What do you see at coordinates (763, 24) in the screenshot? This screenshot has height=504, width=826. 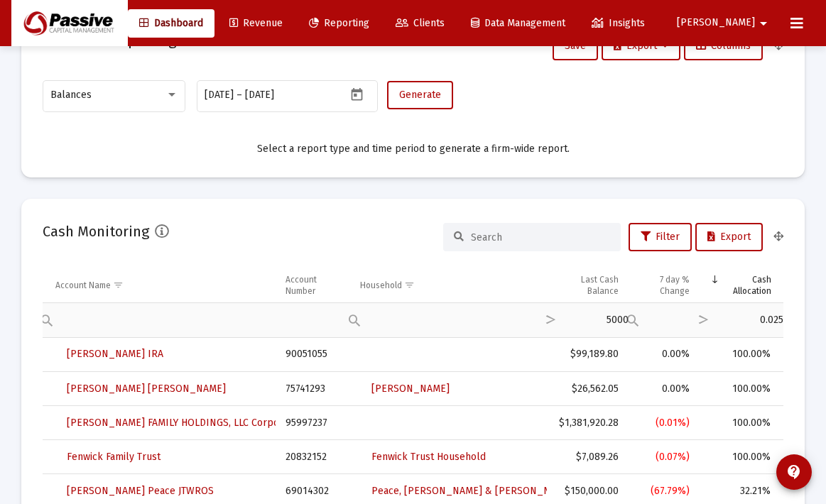 I see `mat-icon: arrow_drop_down` at bounding box center [763, 24].